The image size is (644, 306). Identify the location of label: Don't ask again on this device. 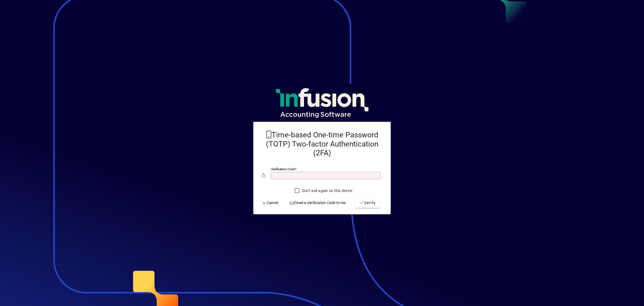
(327, 191).